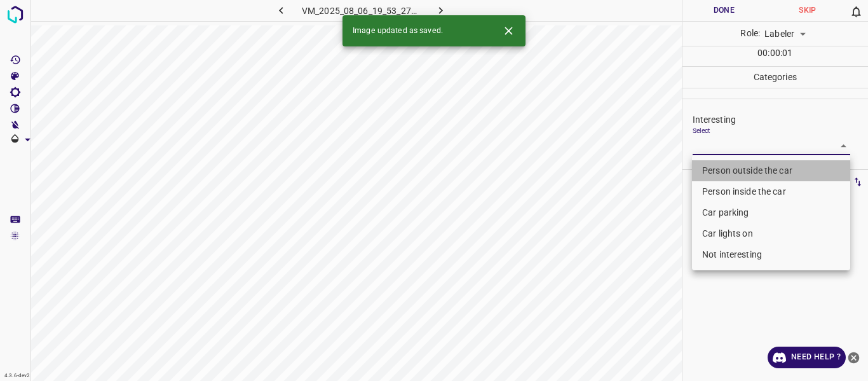  What do you see at coordinates (771, 234) in the screenshot?
I see `li: Car lights on` at bounding box center [771, 234].